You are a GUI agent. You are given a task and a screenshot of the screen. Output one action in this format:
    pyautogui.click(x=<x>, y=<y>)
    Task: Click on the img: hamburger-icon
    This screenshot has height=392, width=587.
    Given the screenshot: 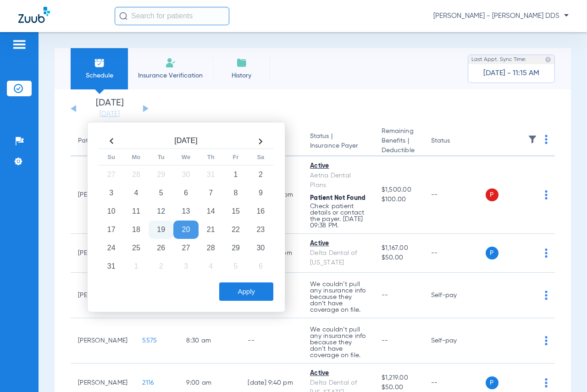 What is the action you would take?
    pyautogui.click(x=19, y=45)
    